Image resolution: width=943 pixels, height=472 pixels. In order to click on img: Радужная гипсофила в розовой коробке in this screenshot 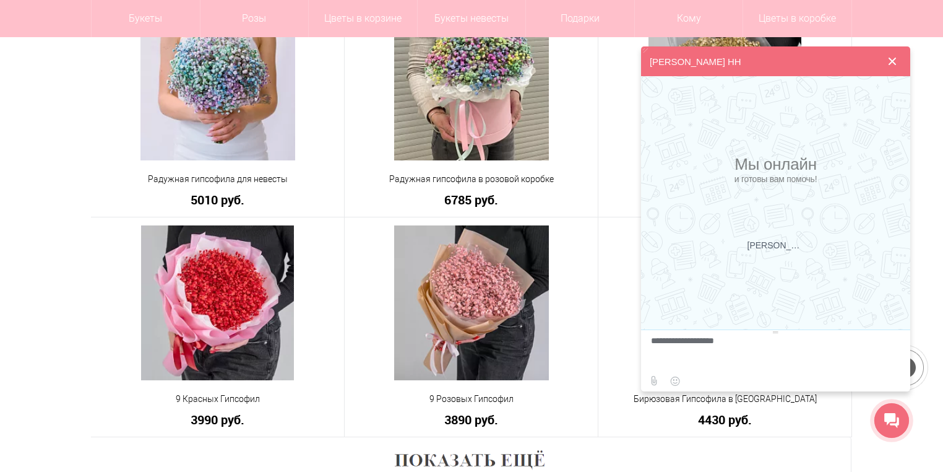, I will do `click(472, 83)`.